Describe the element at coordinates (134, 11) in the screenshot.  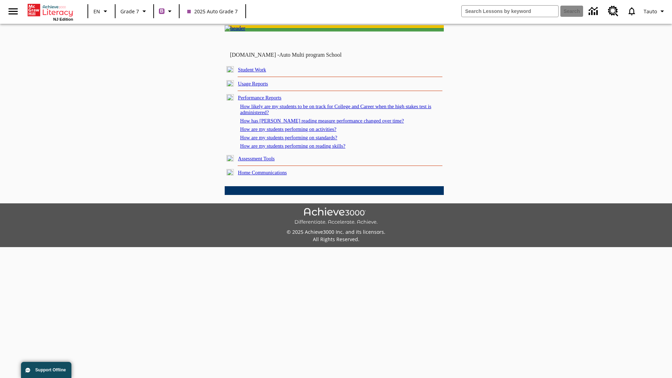
I see `button: Grade: Grade 7, Select a grade` at that location.